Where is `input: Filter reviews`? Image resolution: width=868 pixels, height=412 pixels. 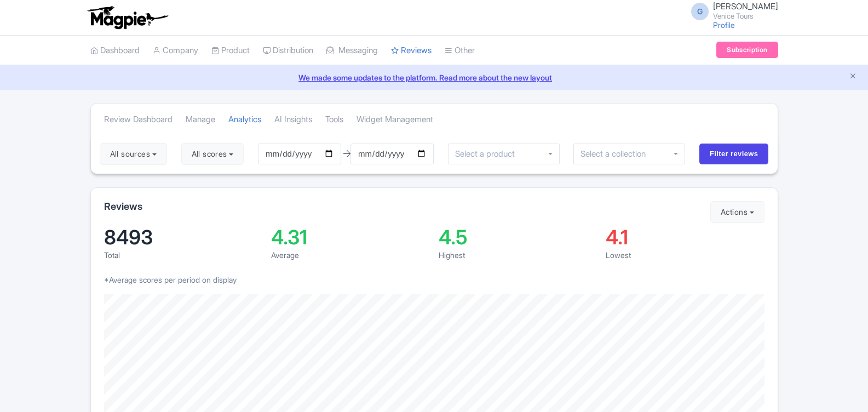
input: Filter reviews is located at coordinates (734, 154).